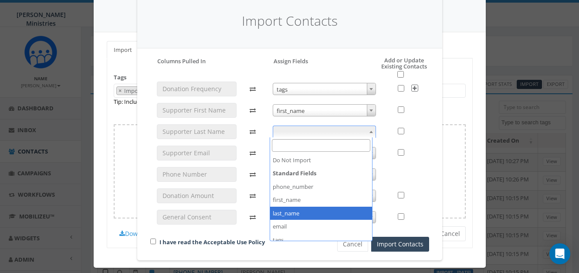 Image resolution: width=579 pixels, height=273 pixels. Describe the element at coordinates (400, 244) in the screenshot. I see `button: Import Contacts` at that location.